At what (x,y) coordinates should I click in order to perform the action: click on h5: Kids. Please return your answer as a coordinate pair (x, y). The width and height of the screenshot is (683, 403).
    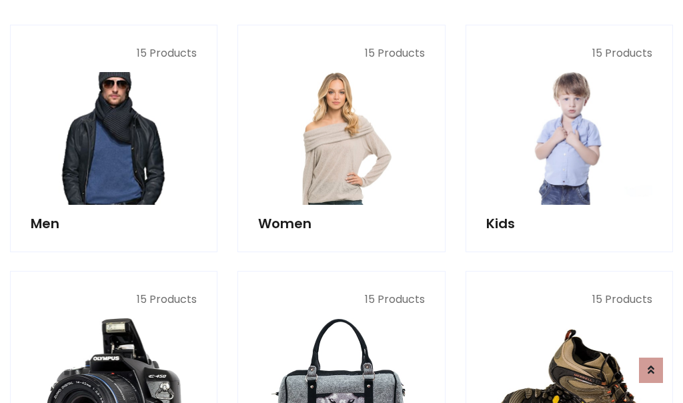
    Looking at the image, I should click on (569, 223).